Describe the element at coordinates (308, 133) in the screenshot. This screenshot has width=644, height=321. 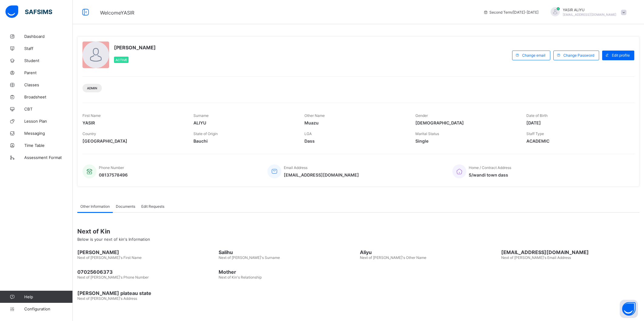
I see `span: LGA` at that location.